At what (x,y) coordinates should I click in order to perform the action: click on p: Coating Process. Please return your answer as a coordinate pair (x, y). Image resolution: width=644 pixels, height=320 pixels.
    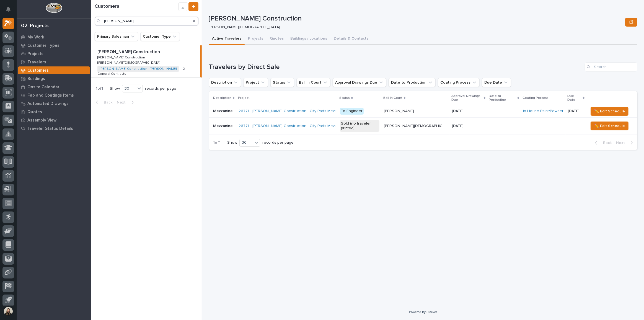
    Looking at the image, I should click on (535, 98).